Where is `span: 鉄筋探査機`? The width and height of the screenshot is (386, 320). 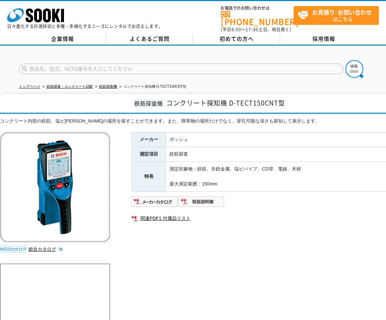 span: 鉄筋探査機 is located at coordinates (149, 103).